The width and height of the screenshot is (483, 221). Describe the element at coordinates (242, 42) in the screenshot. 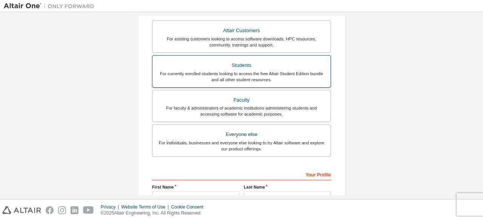

I see `div: For existing customers looking to access software downloads, HPC resources, community, trainings ...` at that location.